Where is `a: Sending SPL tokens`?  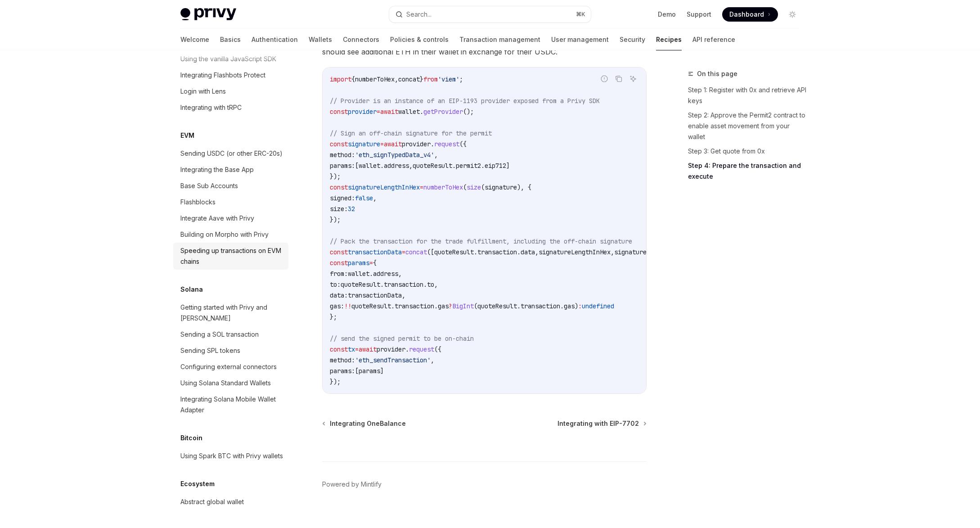 a: Sending SPL tokens is located at coordinates (231, 350).